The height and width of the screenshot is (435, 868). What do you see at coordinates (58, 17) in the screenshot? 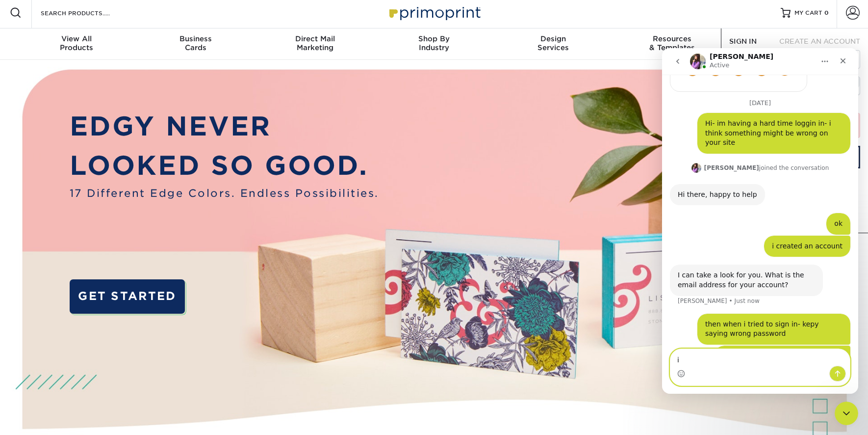
I see `p: Active` at bounding box center [58, 17].